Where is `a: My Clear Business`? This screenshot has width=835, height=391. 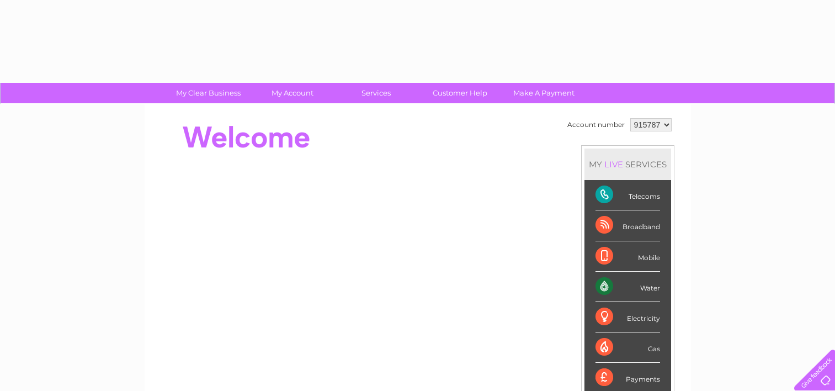 a: My Clear Business is located at coordinates (208, 93).